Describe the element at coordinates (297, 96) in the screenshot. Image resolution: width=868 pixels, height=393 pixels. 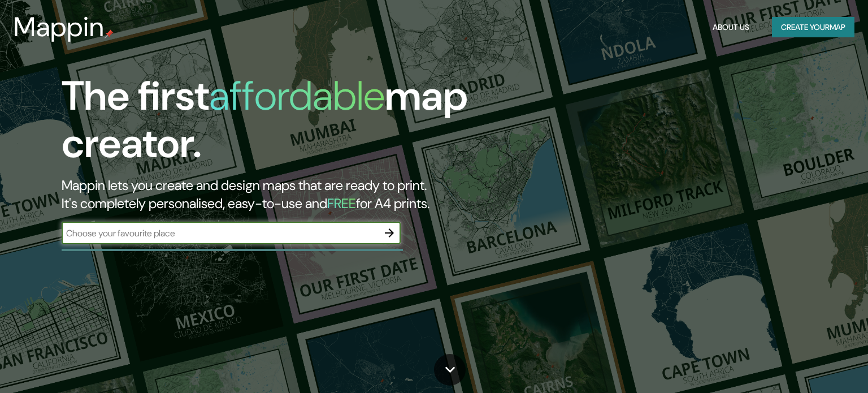
I see `h1: affordable` at that location.